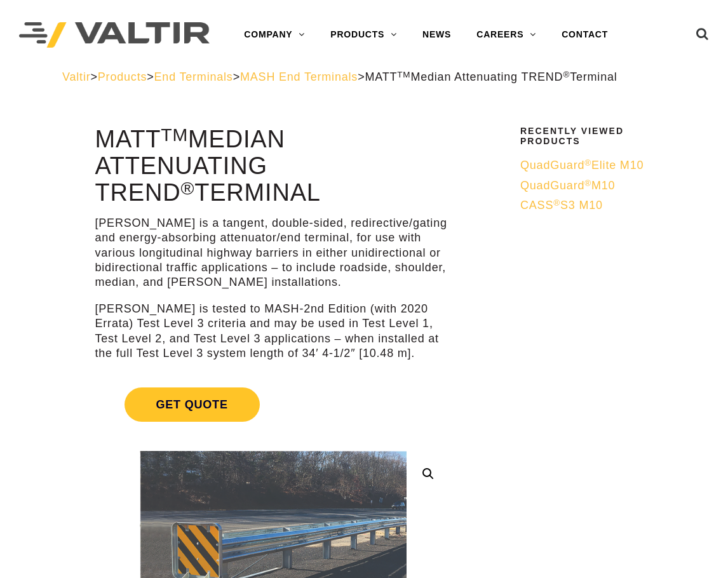  What do you see at coordinates (76, 77) in the screenshot?
I see `span: Valtir` at bounding box center [76, 77].